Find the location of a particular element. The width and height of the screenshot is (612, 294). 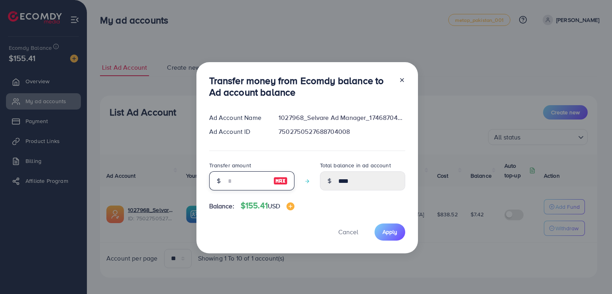

span: Cancel is located at coordinates (348, 232).